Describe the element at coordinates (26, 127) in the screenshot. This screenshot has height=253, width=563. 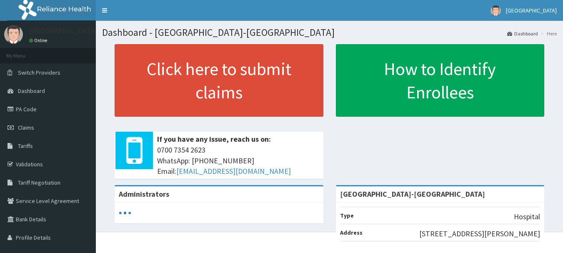
I see `span: Claims` at that location.